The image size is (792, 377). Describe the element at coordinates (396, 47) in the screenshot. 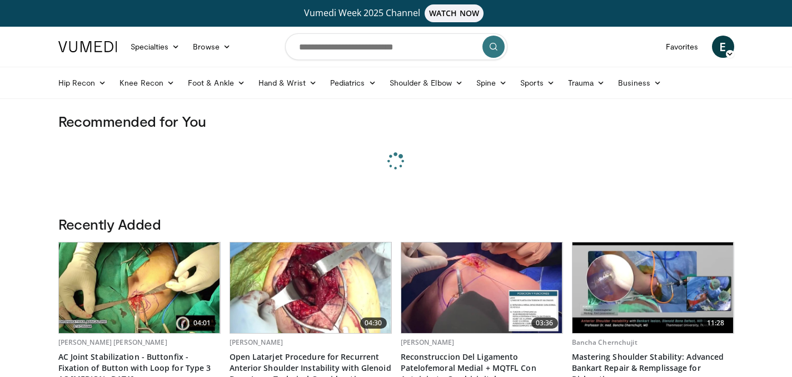

I see `input: Search topics, interventions` at that location.